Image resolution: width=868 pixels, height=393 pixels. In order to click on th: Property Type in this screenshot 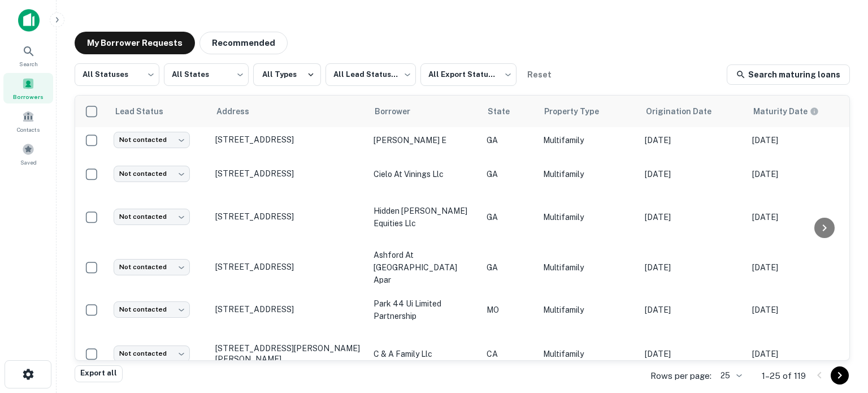, I will do `click(588, 111)`.